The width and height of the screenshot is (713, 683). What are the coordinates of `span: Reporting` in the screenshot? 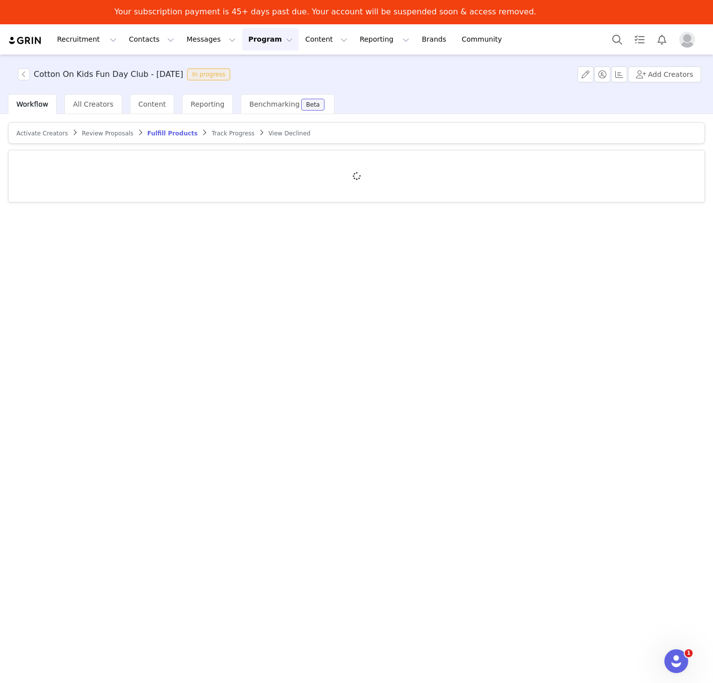 It's located at (207, 104).